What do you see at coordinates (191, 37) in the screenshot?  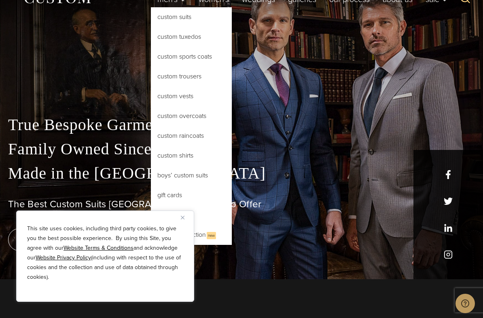 I see `a: Custom Tuxedos` at bounding box center [191, 37].